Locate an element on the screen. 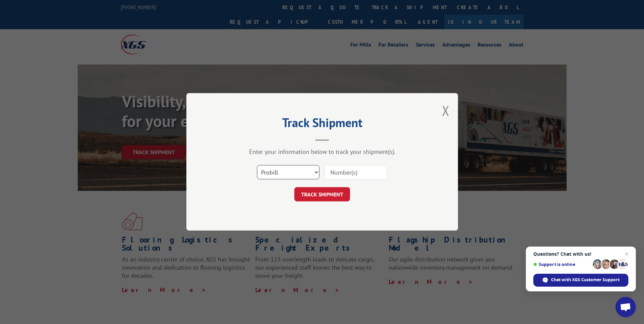 Image resolution: width=644 pixels, height=324 pixels. div: Enter your information below to track your shipment(s). is located at coordinates (322, 152).